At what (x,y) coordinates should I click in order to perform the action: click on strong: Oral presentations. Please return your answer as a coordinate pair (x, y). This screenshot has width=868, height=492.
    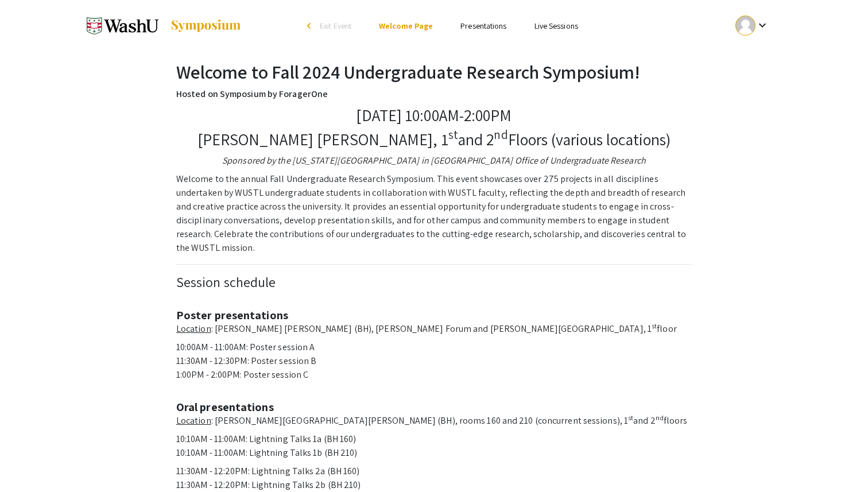
    Looking at the image, I should click on (225, 407).